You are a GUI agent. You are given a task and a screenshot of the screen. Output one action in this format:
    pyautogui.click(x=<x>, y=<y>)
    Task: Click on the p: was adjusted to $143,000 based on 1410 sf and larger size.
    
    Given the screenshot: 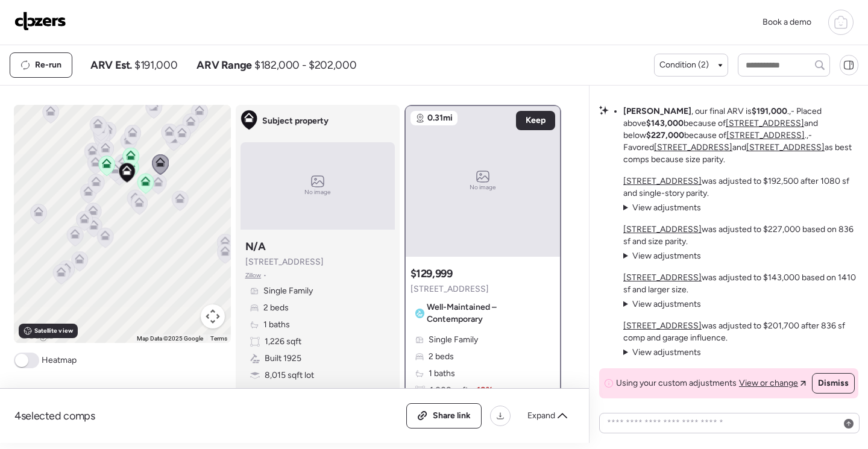 What is the action you would take?
    pyautogui.click(x=741, y=284)
    